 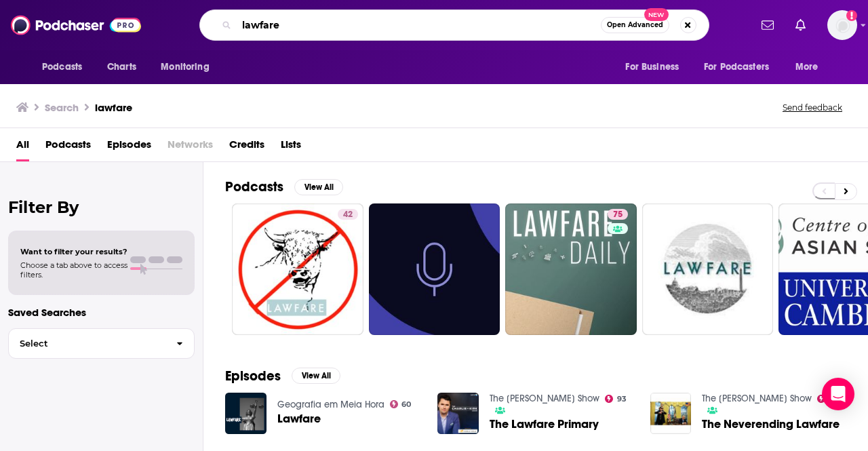 What do you see at coordinates (400, 404) in the screenshot?
I see `a: 60` at bounding box center [400, 404].